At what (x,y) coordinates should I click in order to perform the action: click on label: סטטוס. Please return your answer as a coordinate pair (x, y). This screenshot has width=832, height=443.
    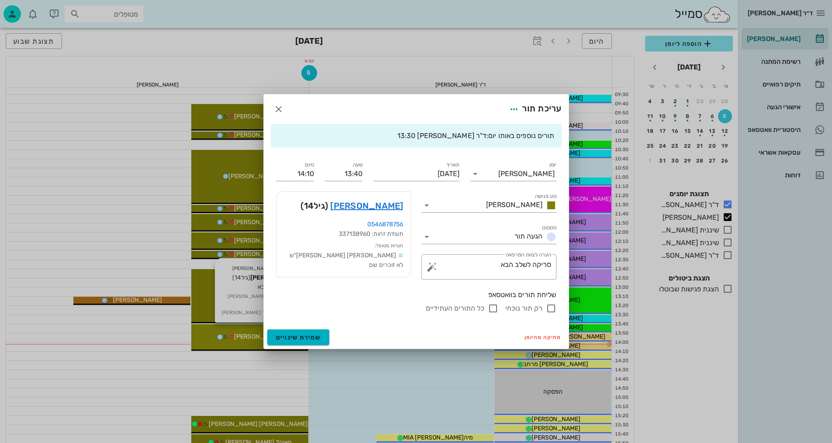
    Looking at the image, I should click on (549, 227).